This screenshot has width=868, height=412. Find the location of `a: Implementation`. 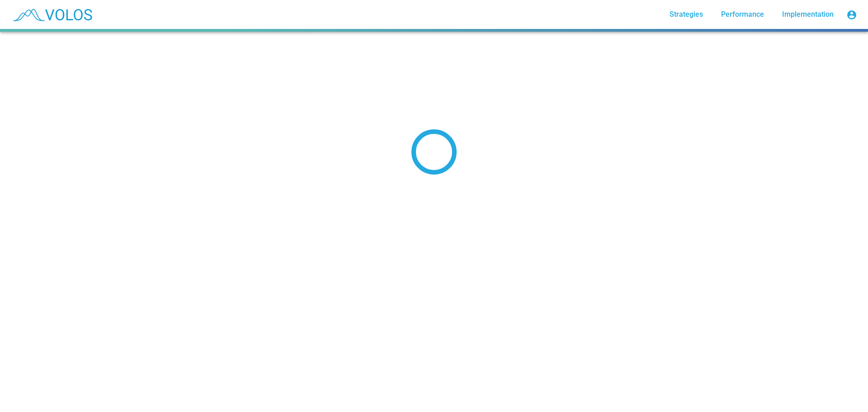

a: Implementation is located at coordinates (808, 14).